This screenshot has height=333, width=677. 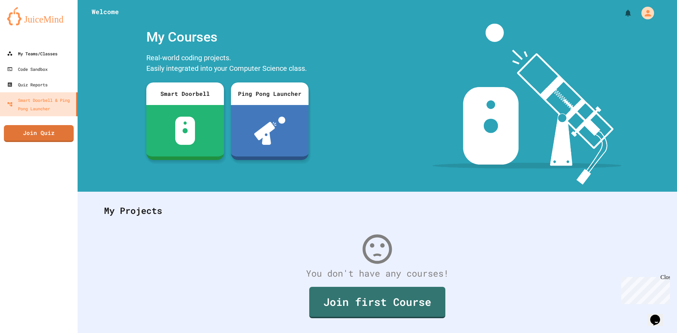 What do you see at coordinates (27, 69) in the screenshot?
I see `div: Code Sandbox` at bounding box center [27, 69].